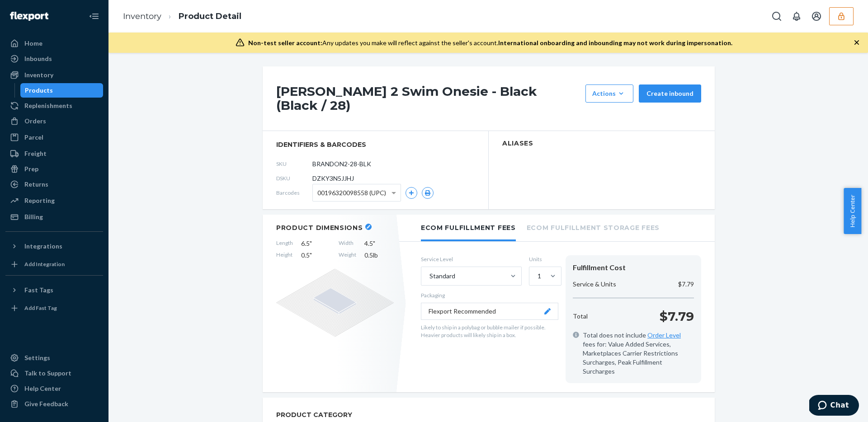 Image resolution: width=868 pixels, height=422 pixels. Describe the element at coordinates (294, 178) in the screenshot. I see `span: DSKU` at that location.